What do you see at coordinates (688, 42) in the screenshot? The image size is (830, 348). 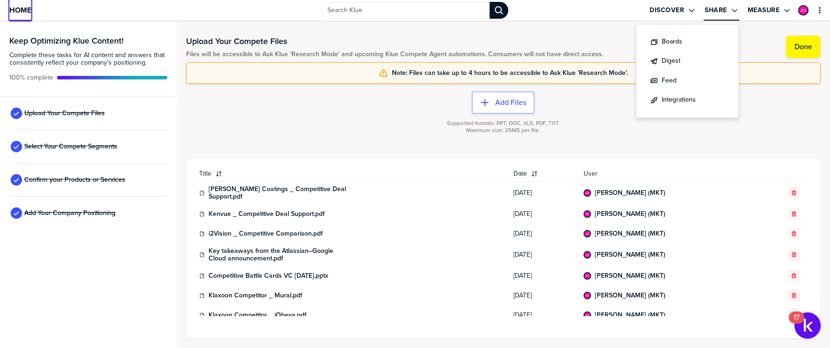 I see `button: share:dashboard` at bounding box center [688, 42].